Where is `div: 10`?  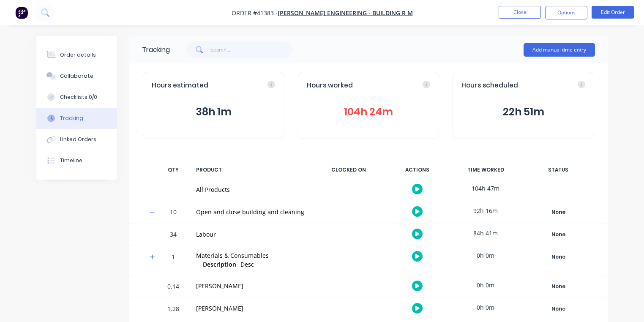 div: 10 is located at coordinates (173, 213).